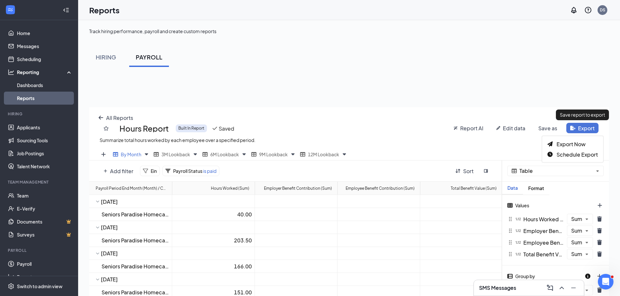  Describe the element at coordinates (574, 291) in the screenshot. I see `span: Month` at that location.